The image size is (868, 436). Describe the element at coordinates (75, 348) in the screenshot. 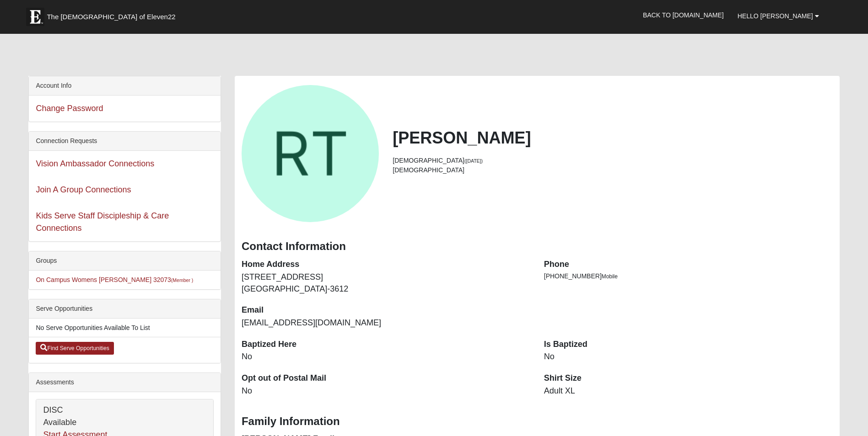

I see `a: Find Serve Opportunities` at that location.